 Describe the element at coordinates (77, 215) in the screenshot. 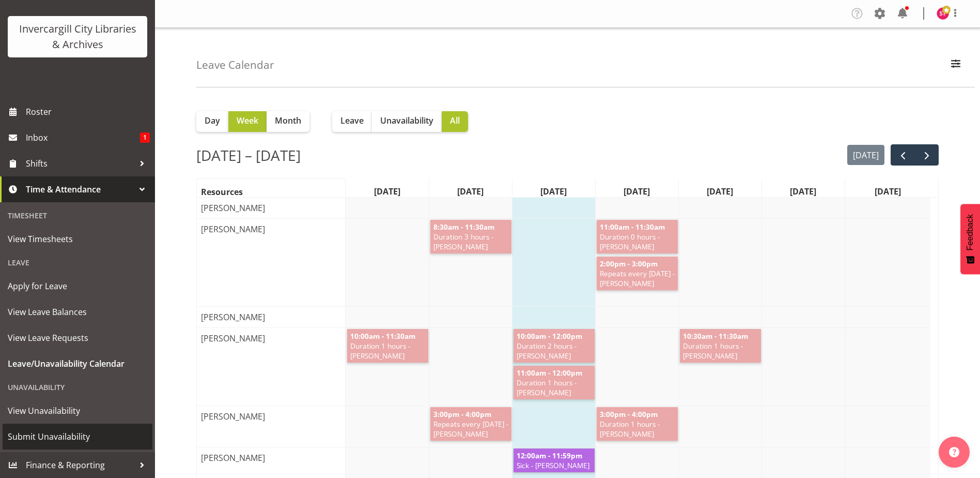

I see `div: Timesheet` at that location.